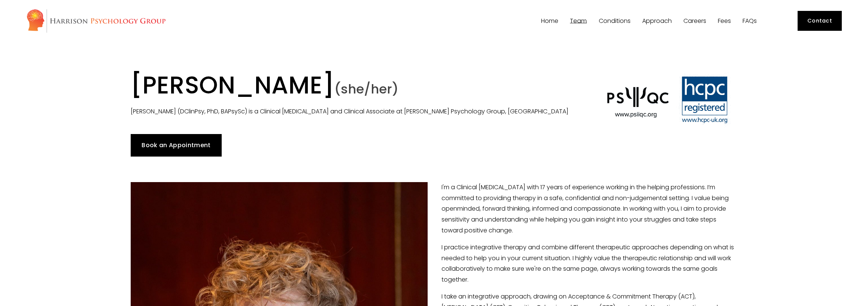 This screenshot has height=306, width=868. What do you see at coordinates (366, 89) in the screenshot?
I see `span: (she/her)` at bounding box center [366, 89].